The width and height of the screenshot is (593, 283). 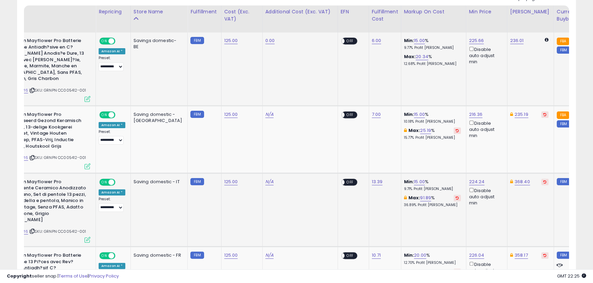 I want to click on b: GreenPan Mayflower Pro Geanodiseerd Gezond Keramisch Nonstick, 13-delige Kookgerei Pannenset, Vin..., so click(x=44, y=131).